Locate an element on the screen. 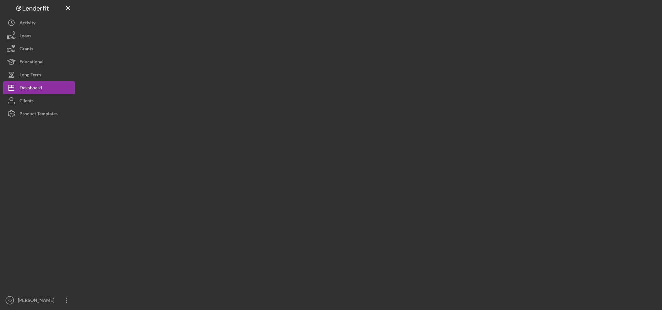 This screenshot has height=310, width=662. button: Long-Term is located at coordinates (39, 75).